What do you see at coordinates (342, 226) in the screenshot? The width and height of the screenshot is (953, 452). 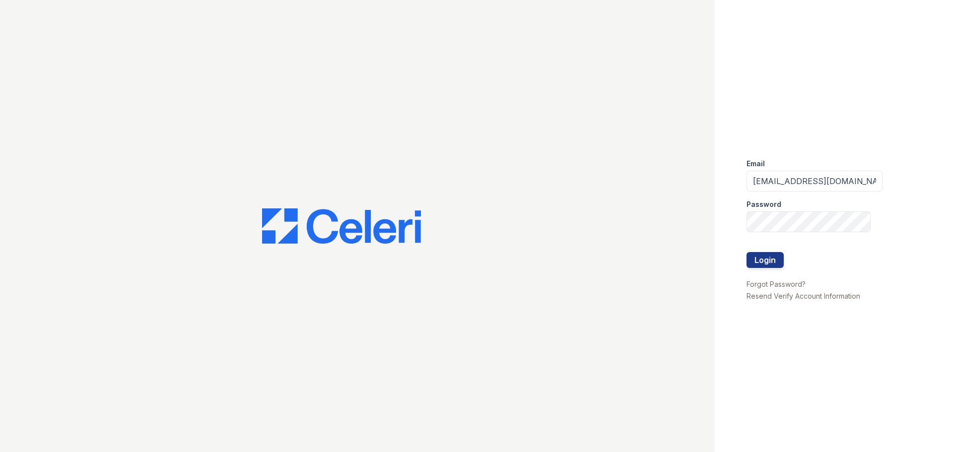 I see `img: CE_Logo_Blue-a8612792a0a2168367f1c8372b55b34899dd931a85d93a1a3d3e32e68fde9ad4.png` at bounding box center [342, 226].